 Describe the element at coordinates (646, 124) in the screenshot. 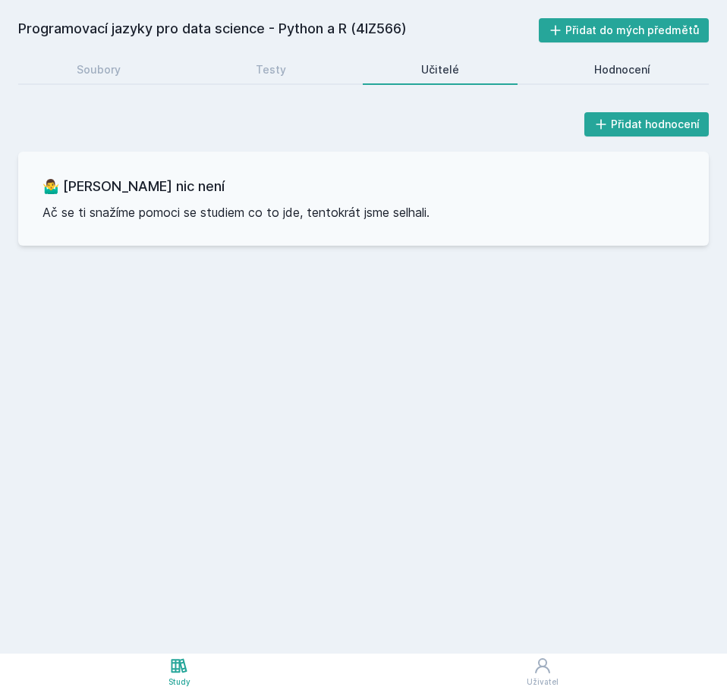

I see `button: Přidat hodnocení` at that location.